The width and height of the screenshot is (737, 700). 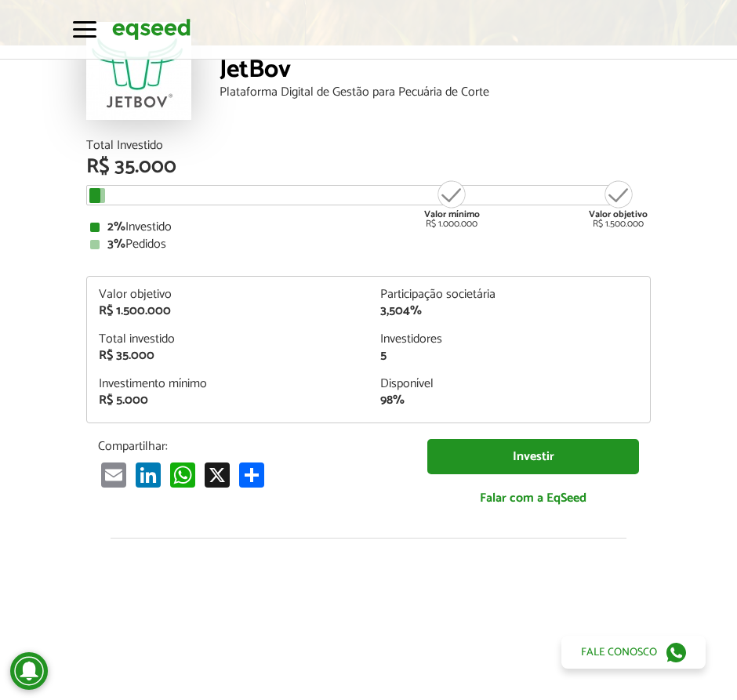 I want to click on a: WhatsApp, so click(x=183, y=474).